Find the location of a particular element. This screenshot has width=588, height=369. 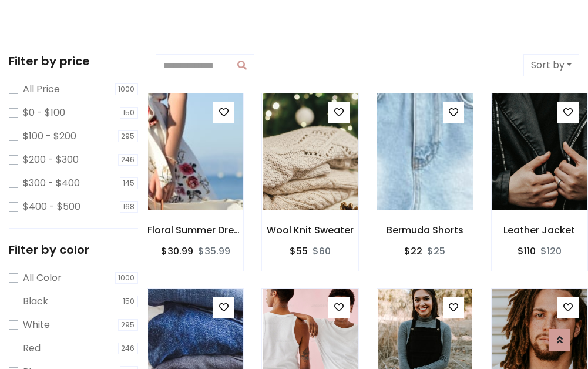

h6: $55 is located at coordinates (298, 251).